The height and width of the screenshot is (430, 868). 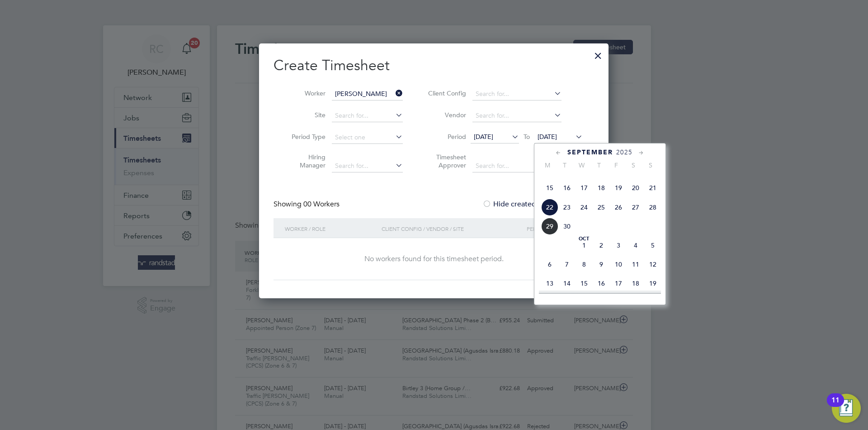 What do you see at coordinates (617, 165) in the screenshot?
I see `span: F` at bounding box center [617, 165].